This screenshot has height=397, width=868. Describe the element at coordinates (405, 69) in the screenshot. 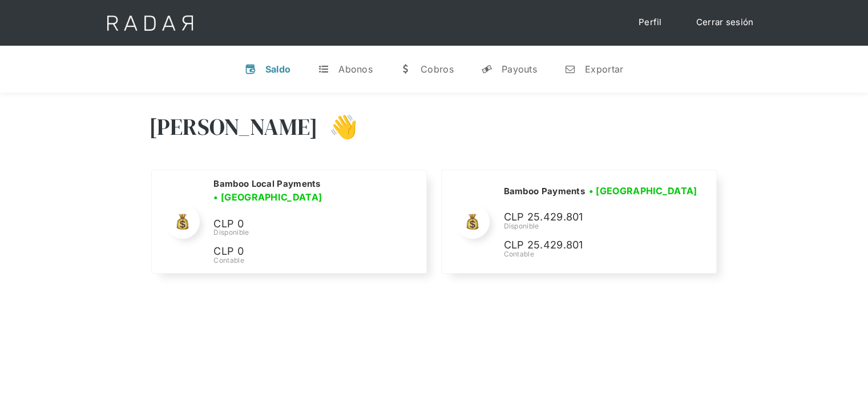

I see `div: w` at that location.